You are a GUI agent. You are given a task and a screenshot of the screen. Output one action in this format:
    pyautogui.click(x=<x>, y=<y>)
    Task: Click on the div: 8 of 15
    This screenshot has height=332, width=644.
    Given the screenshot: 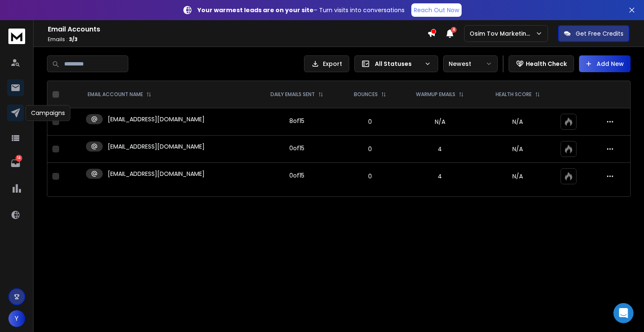 What is the action you would take?
    pyautogui.click(x=297, y=120)
    